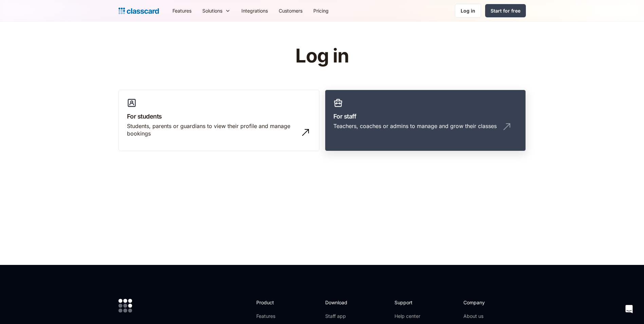 The image size is (644, 324). Describe the element at coordinates (339, 316) in the screenshot. I see `a: Staff app` at that location.